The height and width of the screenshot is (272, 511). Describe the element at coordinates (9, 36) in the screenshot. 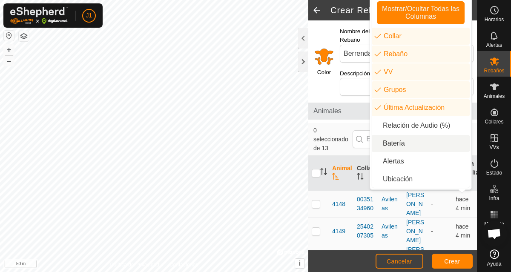

I see `button: Restablecer Mapa` at that location.